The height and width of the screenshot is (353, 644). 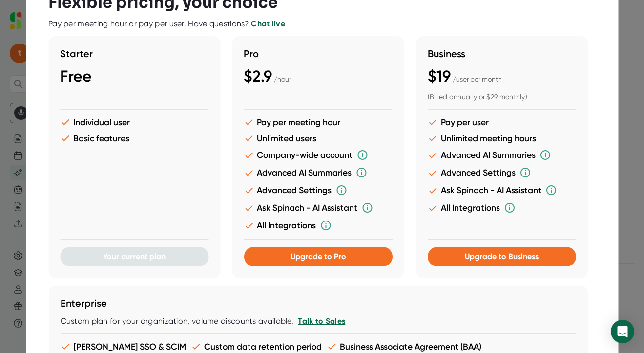 What do you see at coordinates (134, 54) in the screenshot?
I see `h3: Starter` at bounding box center [134, 54].